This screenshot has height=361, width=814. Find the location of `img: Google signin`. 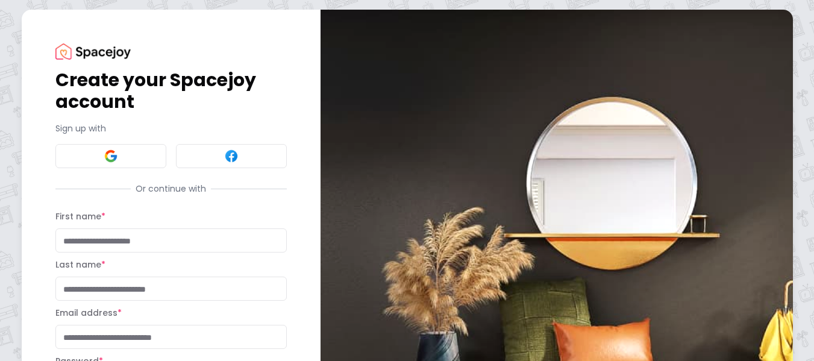

img: Google signin is located at coordinates (111, 156).